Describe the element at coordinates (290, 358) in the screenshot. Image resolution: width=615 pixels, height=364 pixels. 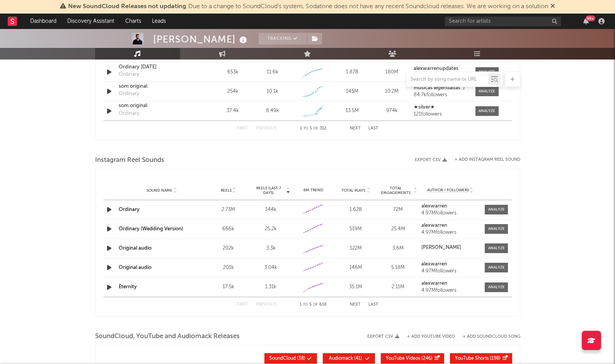
I see `button: SoundCloud(38)` at that location.